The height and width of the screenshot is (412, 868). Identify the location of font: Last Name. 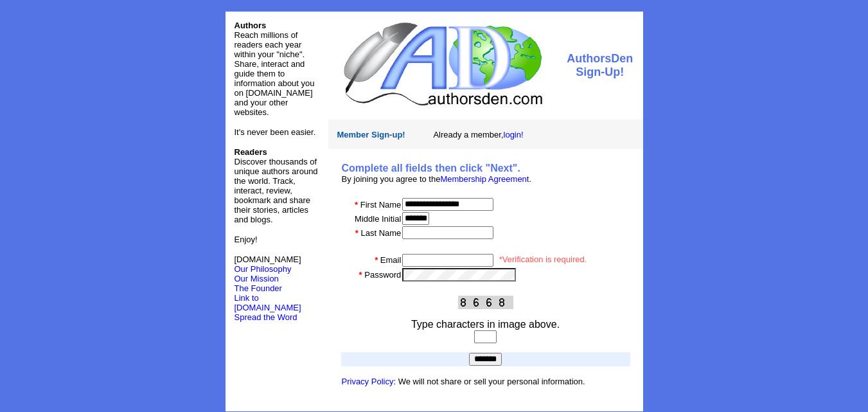
(380, 233).